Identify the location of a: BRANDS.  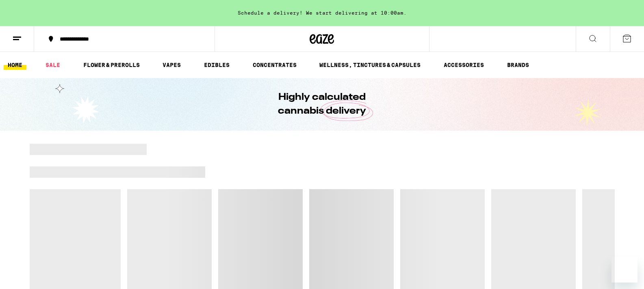
(518, 65).